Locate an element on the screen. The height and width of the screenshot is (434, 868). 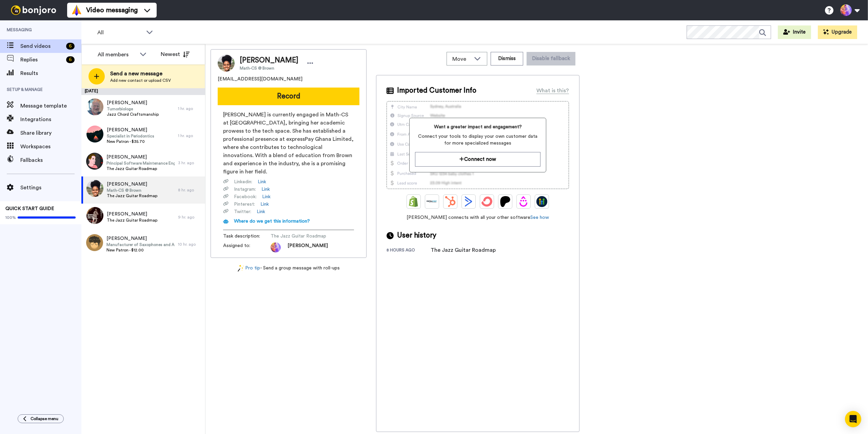
div: What is this? is located at coordinates (552, 91).